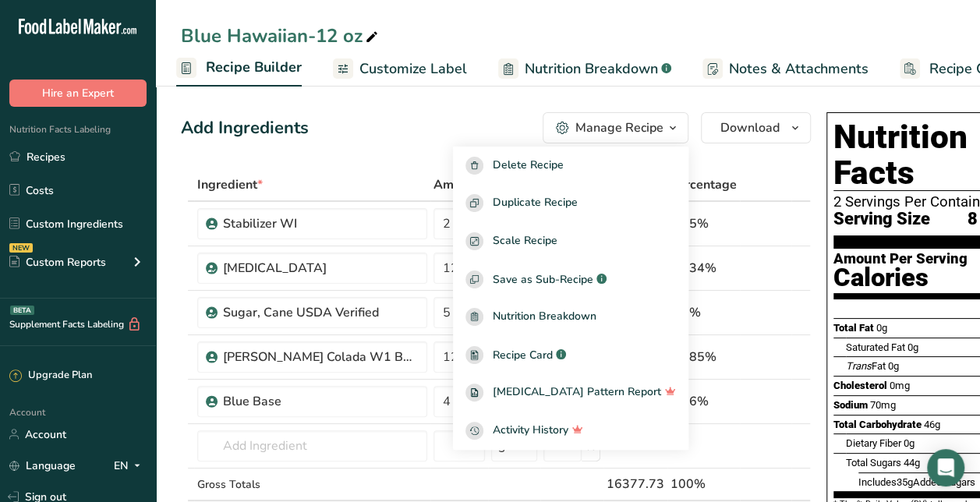 The width and height of the screenshot is (980, 502). Describe the element at coordinates (570, 430) in the screenshot. I see `button: Activity History` at that location.